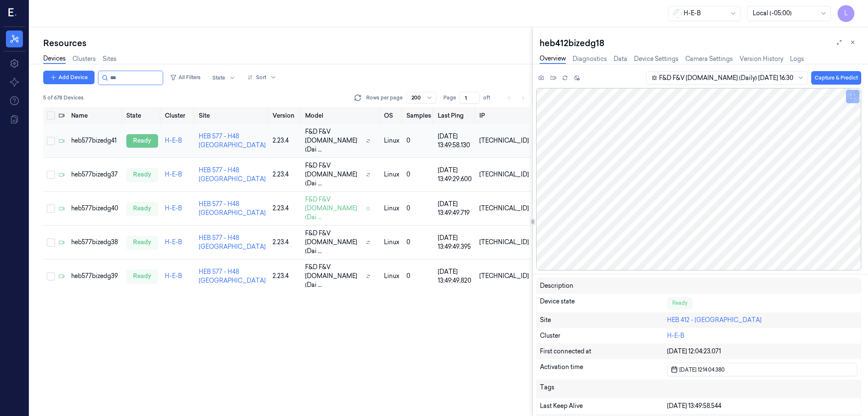  I want to click on p: Rows per page, so click(384, 98).